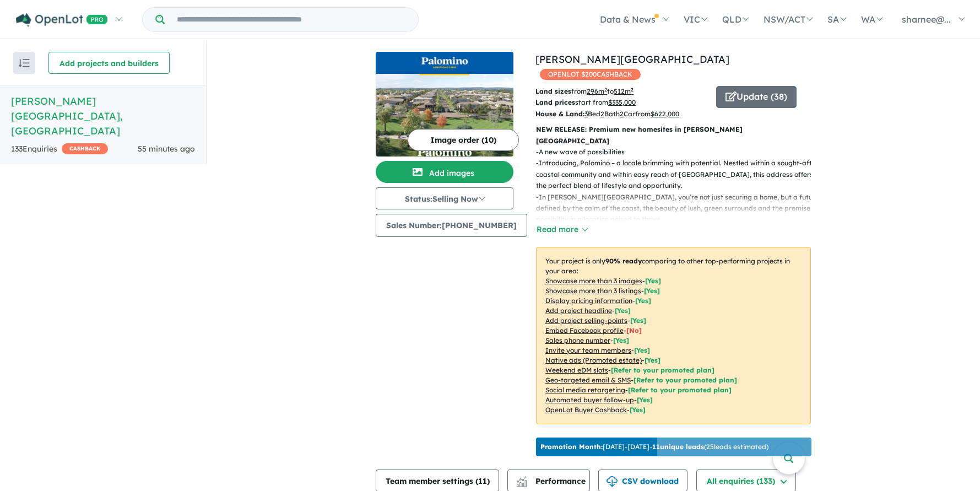  What do you see at coordinates (588, 350) in the screenshot?
I see `u: Invite your team members` at bounding box center [588, 350].